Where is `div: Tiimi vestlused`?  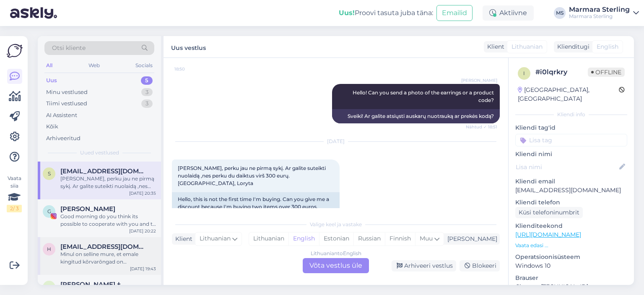
div: Tiimi vestlused is located at coordinates (67, 103).